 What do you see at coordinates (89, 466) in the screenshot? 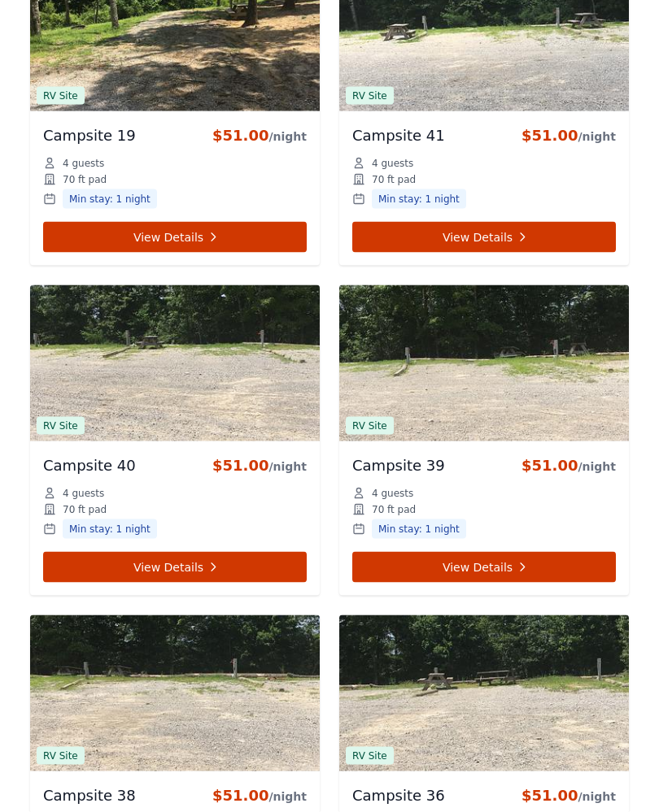
I see `h3: Campsite 40` at bounding box center [89, 466].